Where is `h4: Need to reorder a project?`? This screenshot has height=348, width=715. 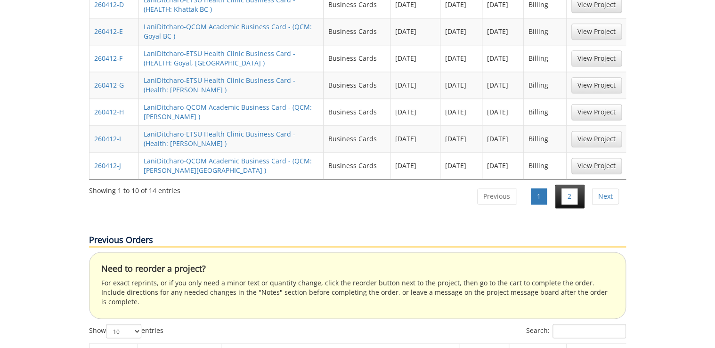
h4: Need to reorder a project? is located at coordinates (358, 269).